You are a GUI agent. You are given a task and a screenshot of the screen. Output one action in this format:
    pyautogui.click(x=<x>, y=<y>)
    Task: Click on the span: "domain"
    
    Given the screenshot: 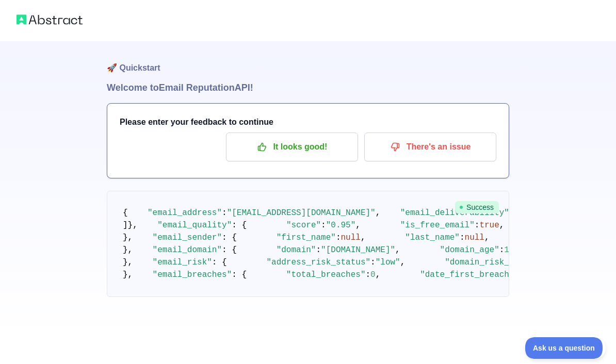 What is the action you would take?
    pyautogui.click(x=296, y=250)
    